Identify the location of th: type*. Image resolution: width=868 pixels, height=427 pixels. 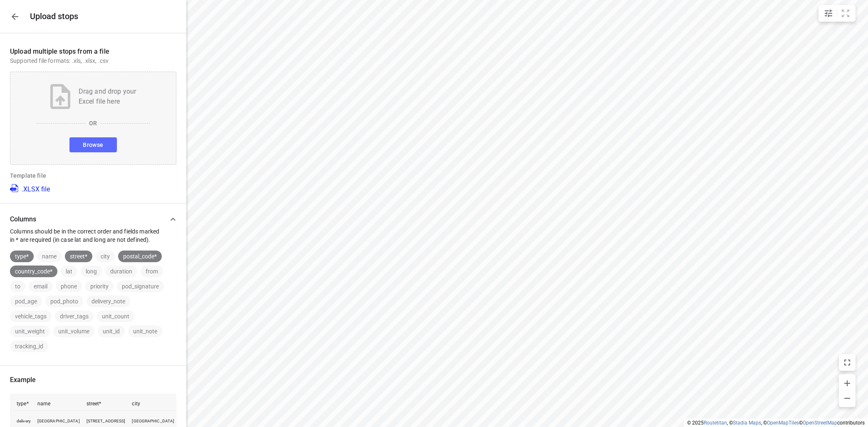
(23, 404).